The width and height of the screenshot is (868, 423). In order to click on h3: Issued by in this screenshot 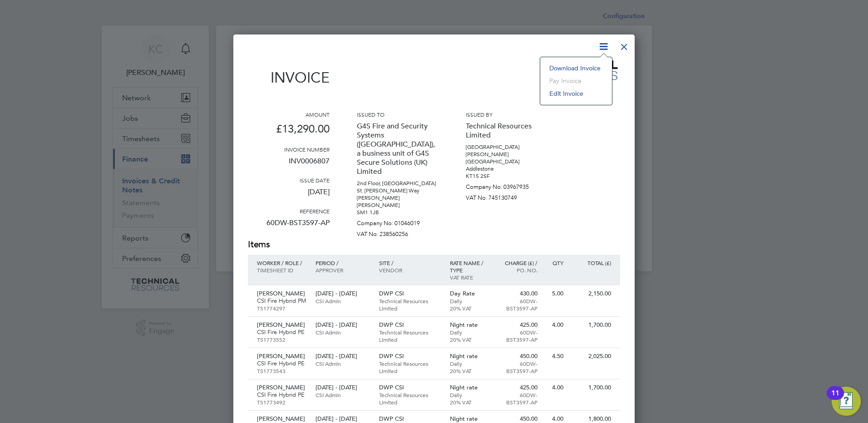, I will do `click(507, 115)`.